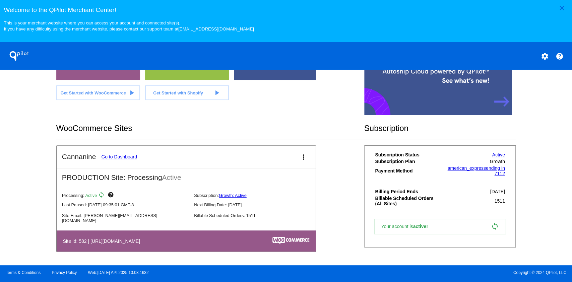 Image resolution: width=572 pixels, height=282 pixels. What do you see at coordinates (544, 56) in the screenshot?
I see `mat-icon: settings` at bounding box center [544, 56].